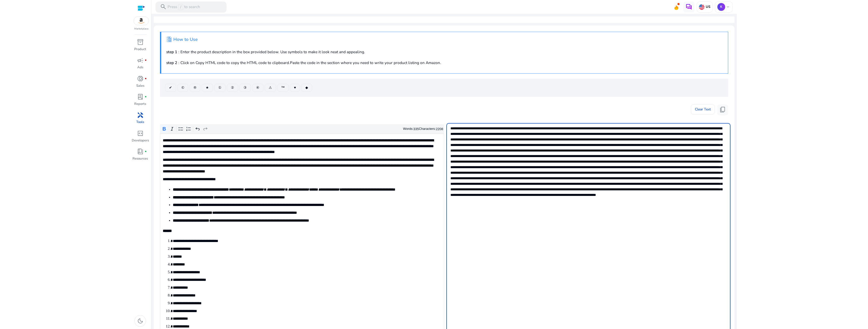 The height and width of the screenshot is (329, 868). Describe the element at coordinates (172, 62) in the screenshot. I see `b: step 2` at that location.